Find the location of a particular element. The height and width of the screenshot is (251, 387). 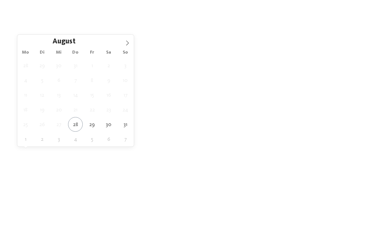

a: Qualitätsversprechen is located at coordinates (298, 79).